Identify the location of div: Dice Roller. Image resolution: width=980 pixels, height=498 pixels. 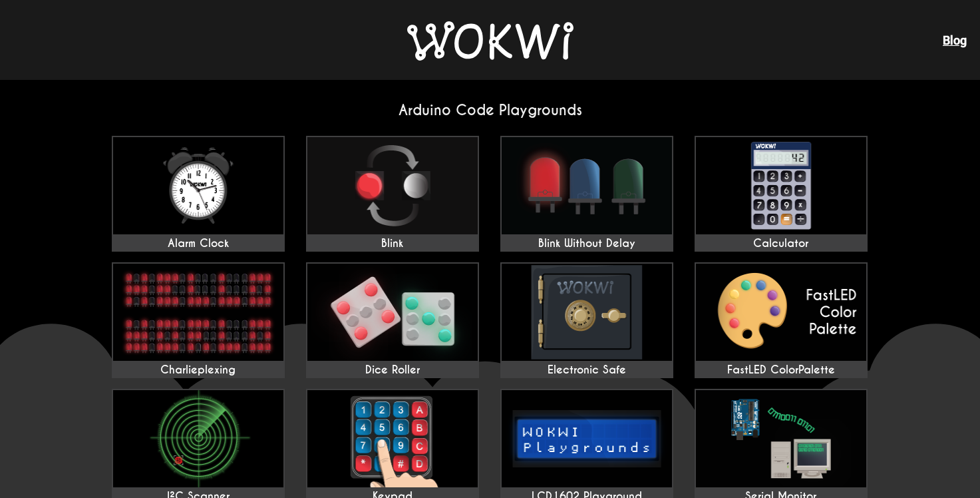
(393, 370).